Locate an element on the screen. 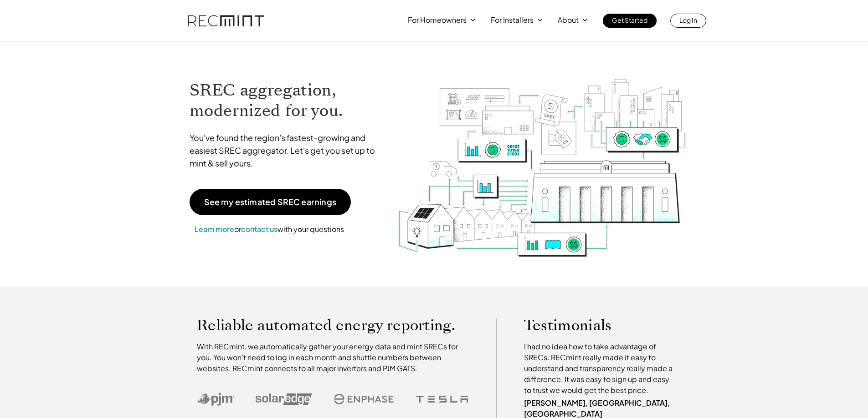  p: Log In is located at coordinates (688, 20).